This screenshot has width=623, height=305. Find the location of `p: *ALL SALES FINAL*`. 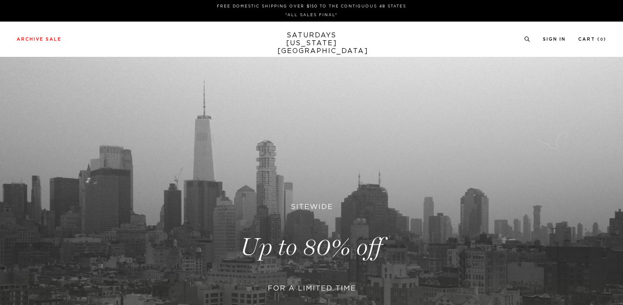

p: *ALL SALES FINAL* is located at coordinates (311, 15).